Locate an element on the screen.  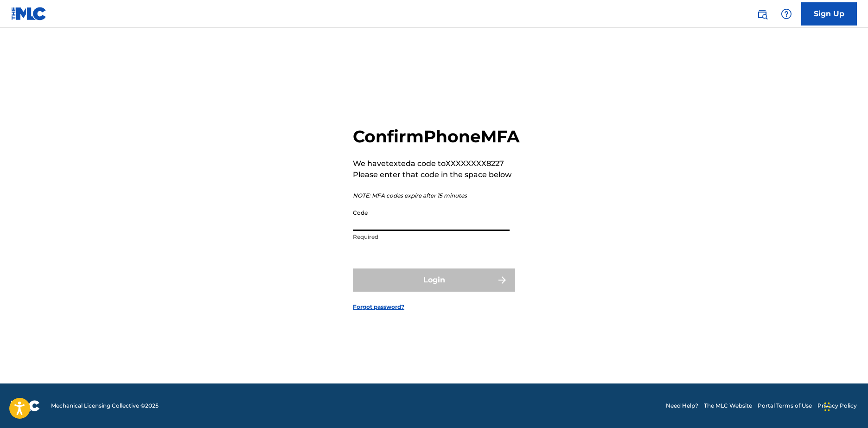
a: Public Search is located at coordinates (763, 14).